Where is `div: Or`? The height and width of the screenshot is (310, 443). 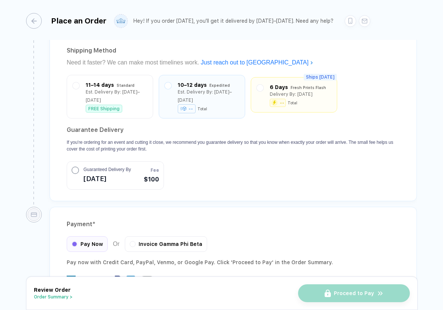
div: Or is located at coordinates (137, 244).